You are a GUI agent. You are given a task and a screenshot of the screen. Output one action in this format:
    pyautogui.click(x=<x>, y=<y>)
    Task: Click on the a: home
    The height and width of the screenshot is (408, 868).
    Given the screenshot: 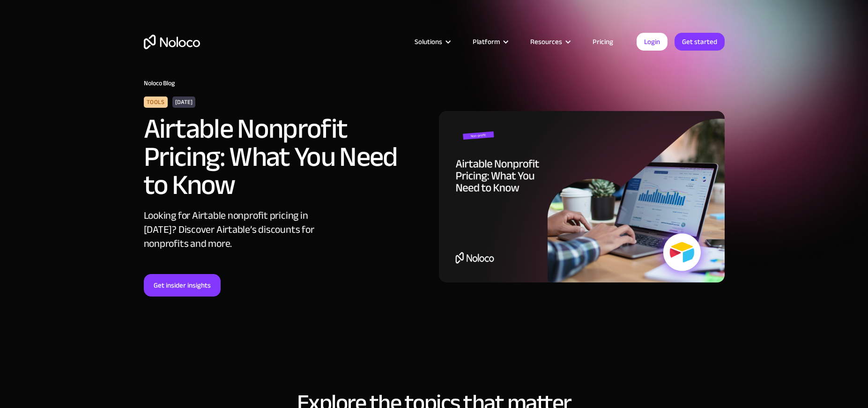 What is the action you would take?
    pyautogui.click(x=172, y=42)
    